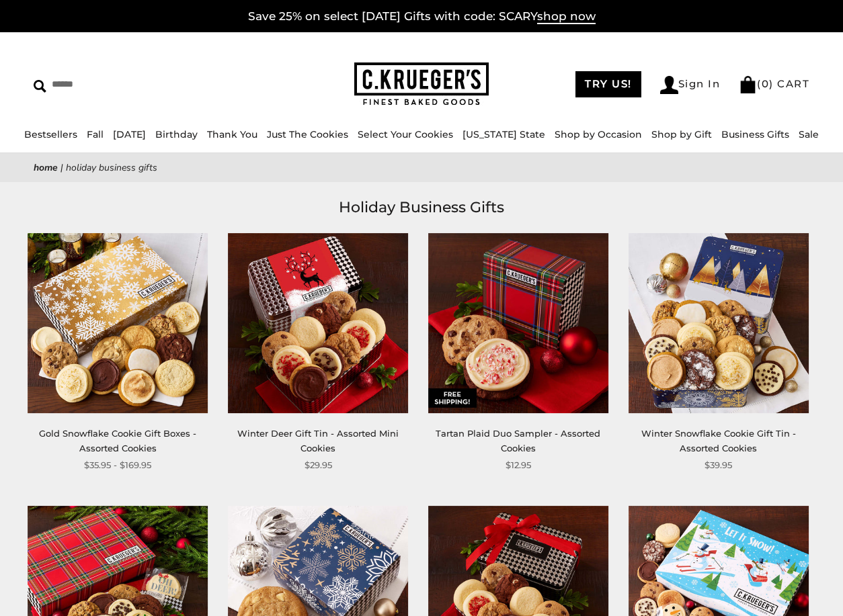  Describe the element at coordinates (718, 465) in the screenshot. I see `span: $39.95` at that location.